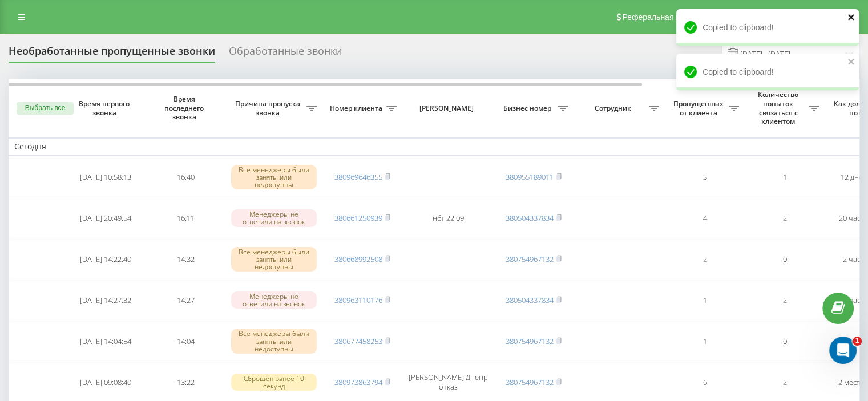  I want to click on td: 3, so click(705, 178).